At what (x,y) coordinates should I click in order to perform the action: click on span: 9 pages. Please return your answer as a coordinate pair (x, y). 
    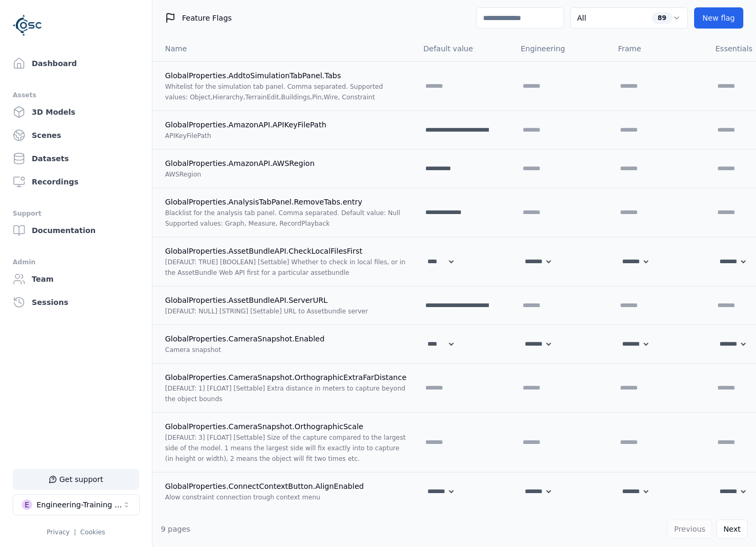
    Looking at the image, I should click on (175, 529).